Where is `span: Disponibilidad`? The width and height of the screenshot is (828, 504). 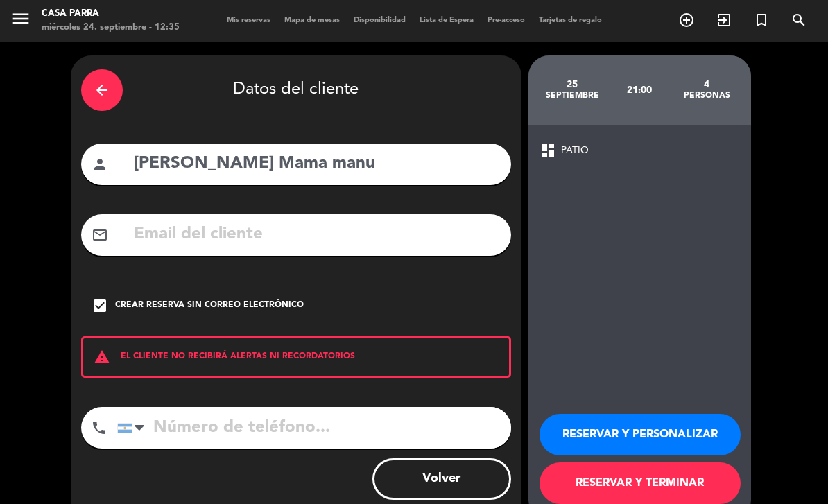 span: Disponibilidad is located at coordinates (379, 20).